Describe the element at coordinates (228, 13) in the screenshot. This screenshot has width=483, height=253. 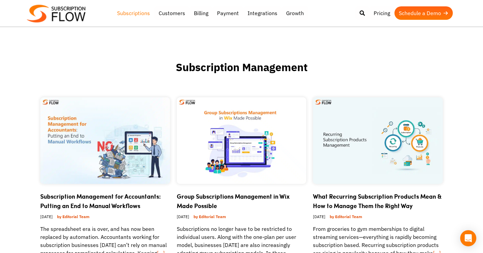
I see `a: Payment` at that location.